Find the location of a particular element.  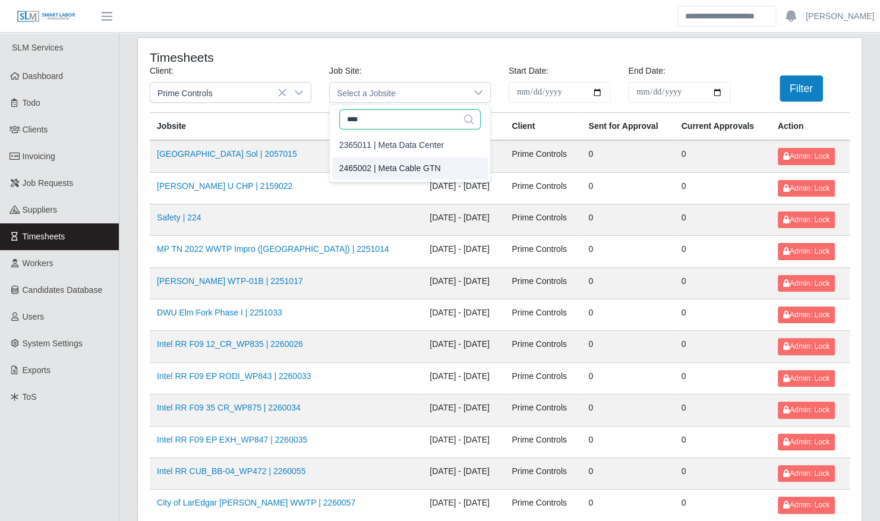

span: Candidates Database is located at coordinates (62, 290).